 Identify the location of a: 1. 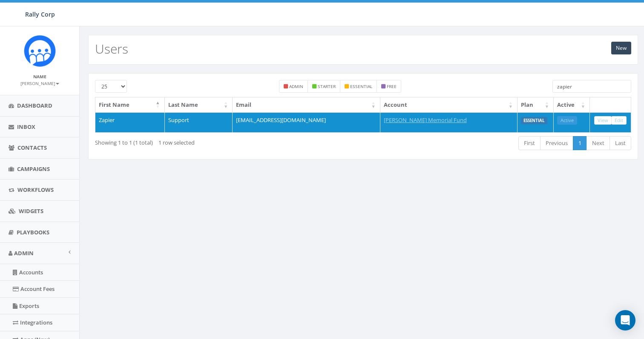
(580, 143).